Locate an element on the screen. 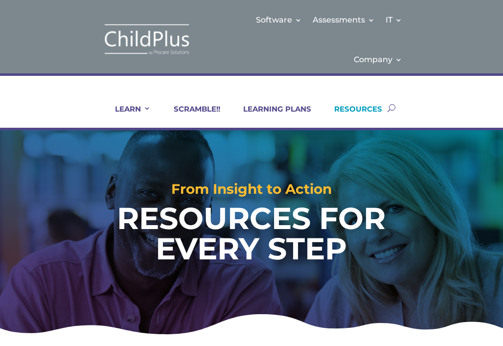 The height and width of the screenshot is (346, 503). a: SCRAMBLE!! is located at coordinates (191, 116).